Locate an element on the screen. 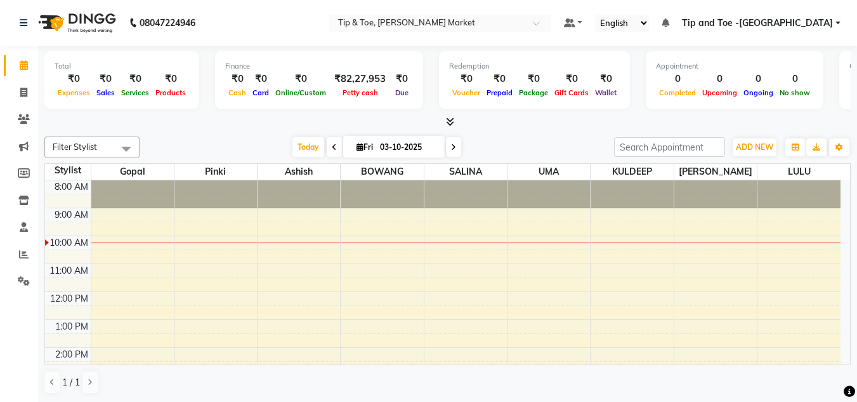 The image size is (857, 402). span: Cash is located at coordinates (237, 93).